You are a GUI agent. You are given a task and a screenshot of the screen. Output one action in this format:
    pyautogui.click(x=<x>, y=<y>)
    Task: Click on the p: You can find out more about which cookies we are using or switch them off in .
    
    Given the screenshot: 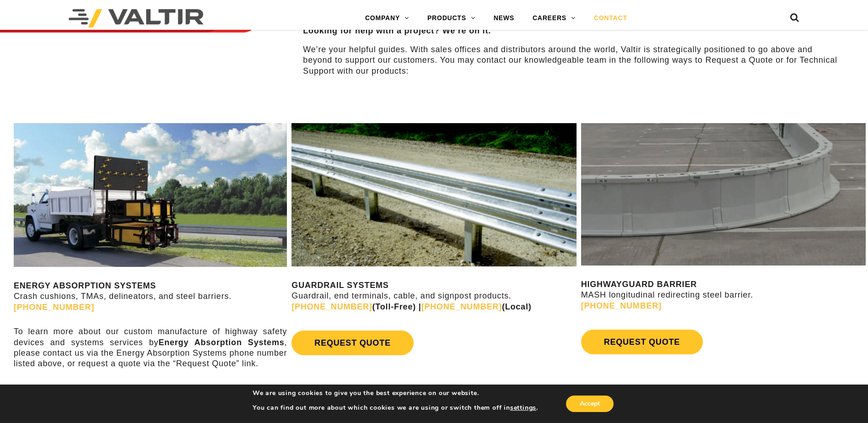 What is the action you would take?
    pyautogui.click(x=395, y=408)
    